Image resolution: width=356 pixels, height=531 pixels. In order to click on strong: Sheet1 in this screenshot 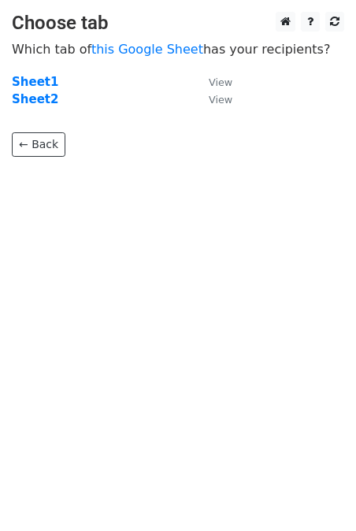, I will do `click(35, 82)`.